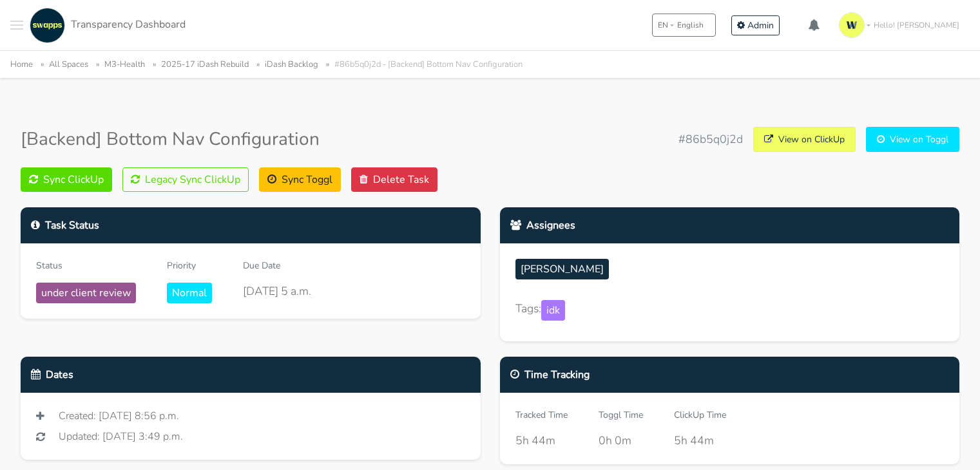 The width and height of the screenshot is (980, 470). Describe the element at coordinates (22, 65) in the screenshot. I see `a: Home` at that location.